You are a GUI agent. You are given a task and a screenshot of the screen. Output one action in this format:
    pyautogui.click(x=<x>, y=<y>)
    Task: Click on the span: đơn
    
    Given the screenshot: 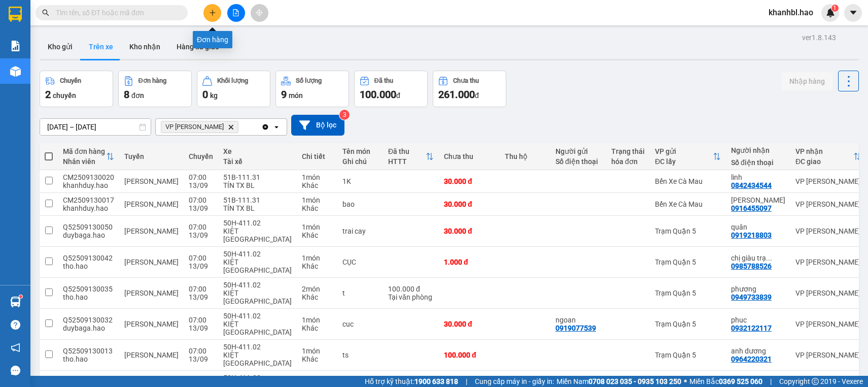 What is the action you would take?
    pyautogui.click(x=138, y=95)
    